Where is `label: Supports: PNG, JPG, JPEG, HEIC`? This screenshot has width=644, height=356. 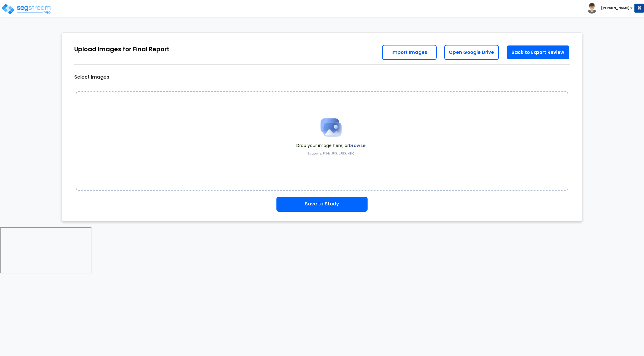
label: Supports: PNG, JPG, JPEG, HEIC is located at coordinates (330, 153).